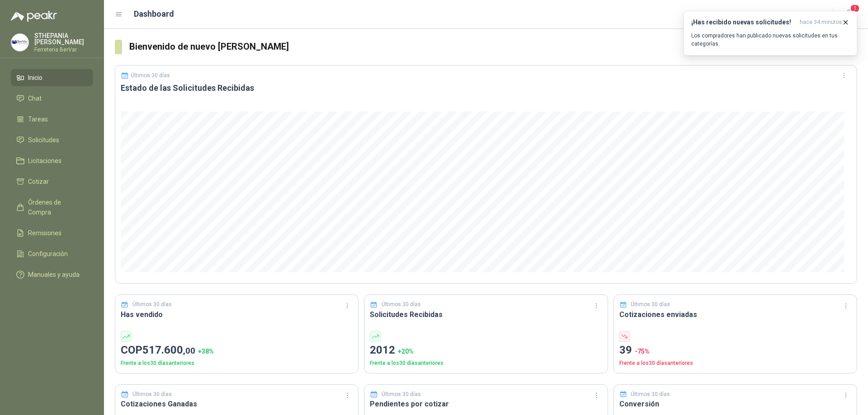 The image size is (868, 415). What do you see at coordinates (735, 404) in the screenshot?
I see `h3: Conversión` at bounding box center [735, 404].